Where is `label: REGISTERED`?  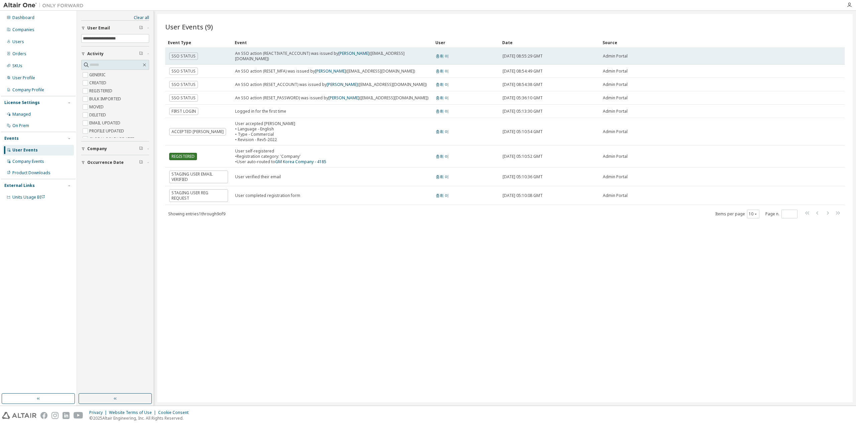
label: REGISTERED is located at coordinates (101, 91).